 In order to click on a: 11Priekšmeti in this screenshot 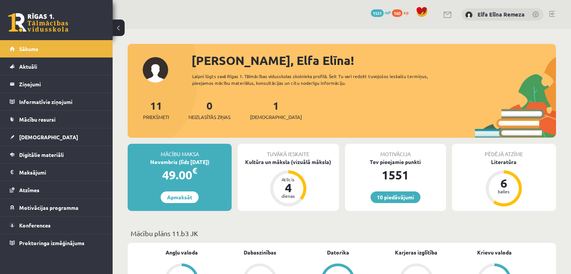, I will do `click(156, 110)`.